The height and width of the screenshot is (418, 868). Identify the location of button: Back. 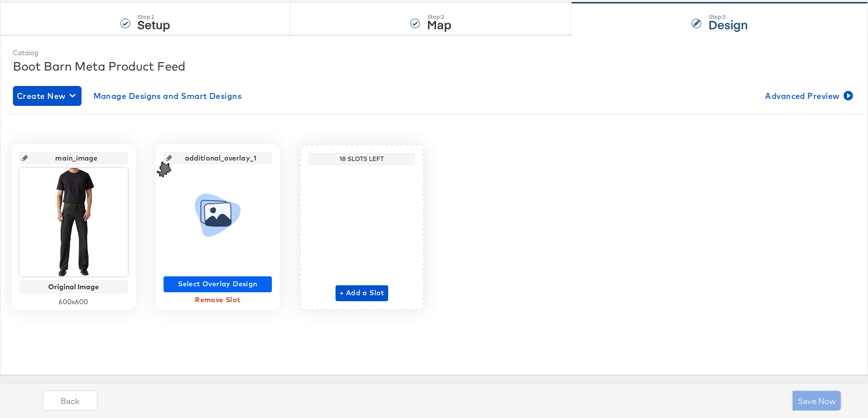
(70, 400).